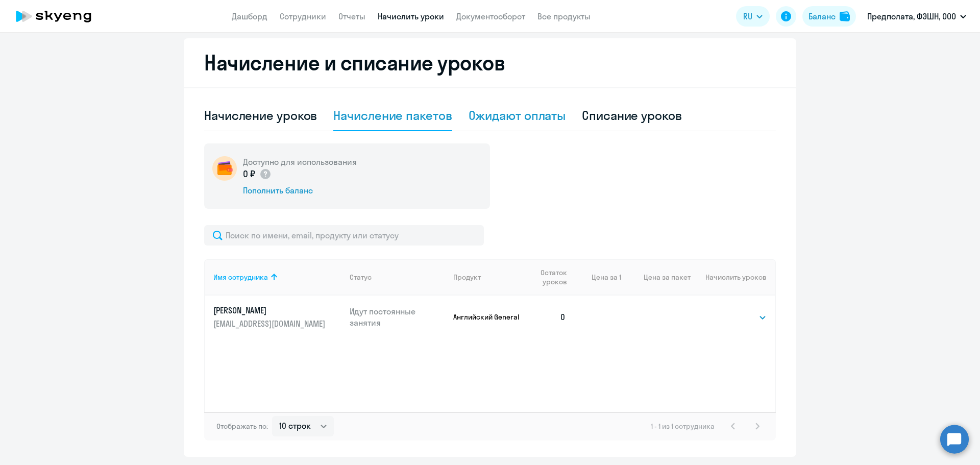 This screenshot has height=465, width=980. I want to click on button: RU, so click(753, 16).